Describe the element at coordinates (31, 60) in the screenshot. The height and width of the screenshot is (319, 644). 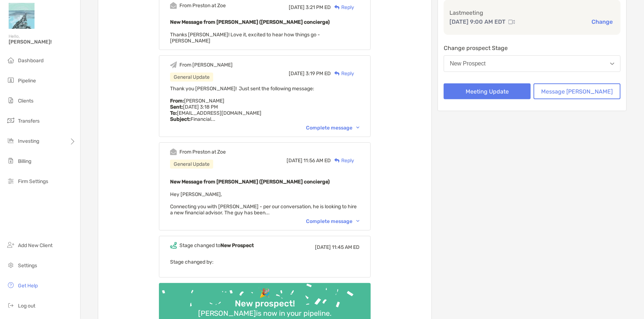
I see `span: Dashboard` at that location.